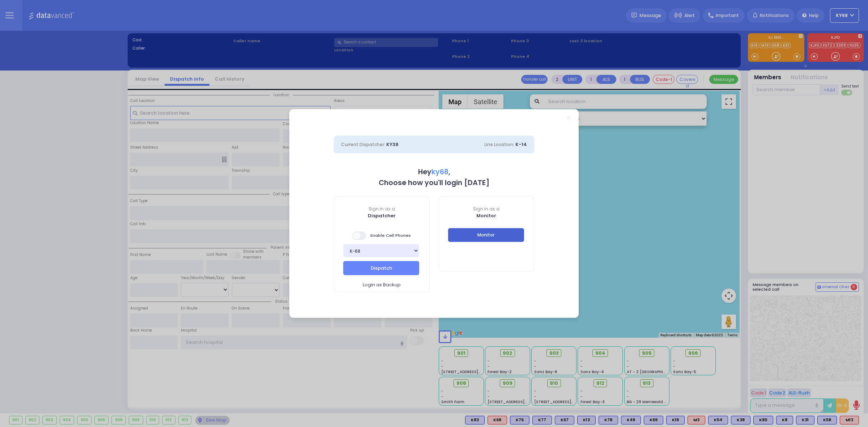 The height and width of the screenshot is (427, 868). Describe the element at coordinates (381, 216) in the screenshot. I see `b: Dispatcher` at that location.